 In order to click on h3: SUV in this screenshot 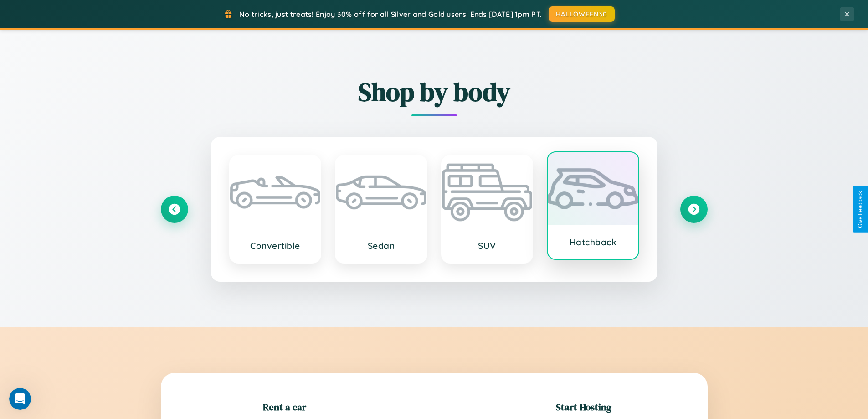, I will do `click(487, 246)`.